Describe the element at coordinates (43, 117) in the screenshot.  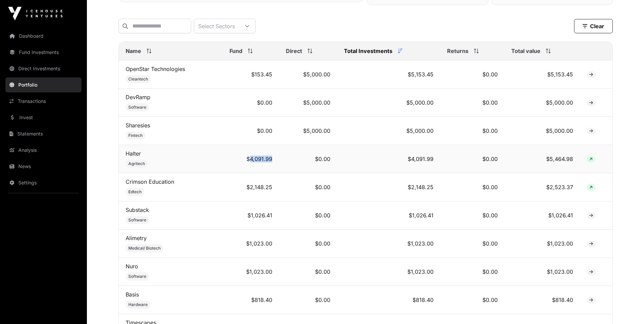
I see `a: Invest` at that location.